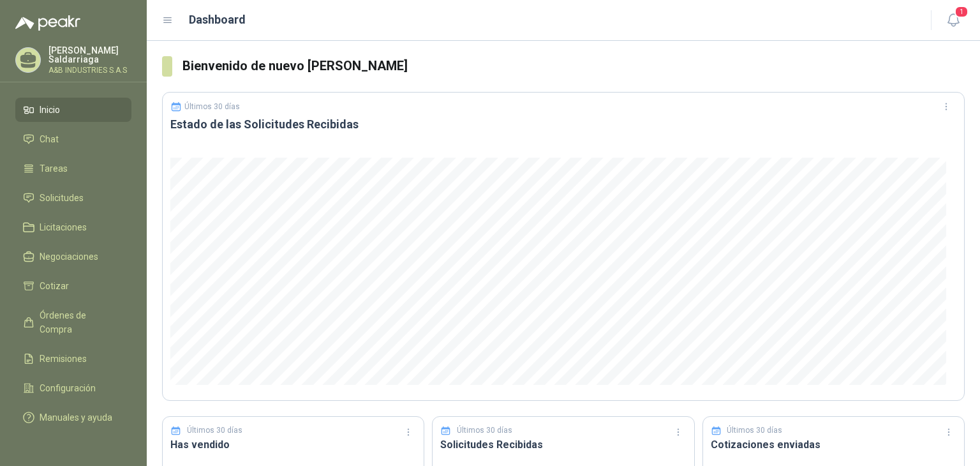 Image resolution: width=980 pixels, height=466 pixels. Describe the element at coordinates (54, 169) in the screenshot. I see `span: Tareas` at that location.